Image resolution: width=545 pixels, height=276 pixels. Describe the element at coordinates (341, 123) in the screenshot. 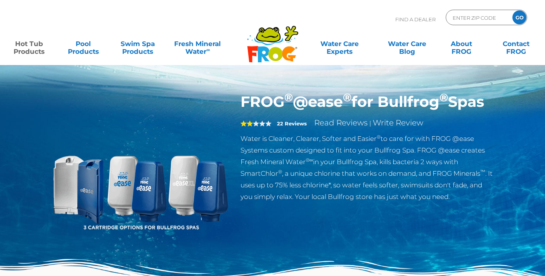

I see `a: Read Reviews` at that location.